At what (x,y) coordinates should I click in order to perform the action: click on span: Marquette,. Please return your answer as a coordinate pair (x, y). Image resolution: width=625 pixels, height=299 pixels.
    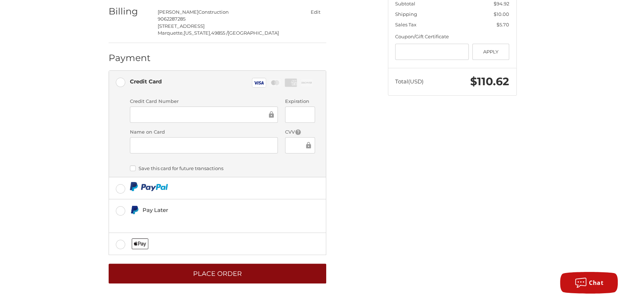
    Looking at the image, I should click on (171, 33).